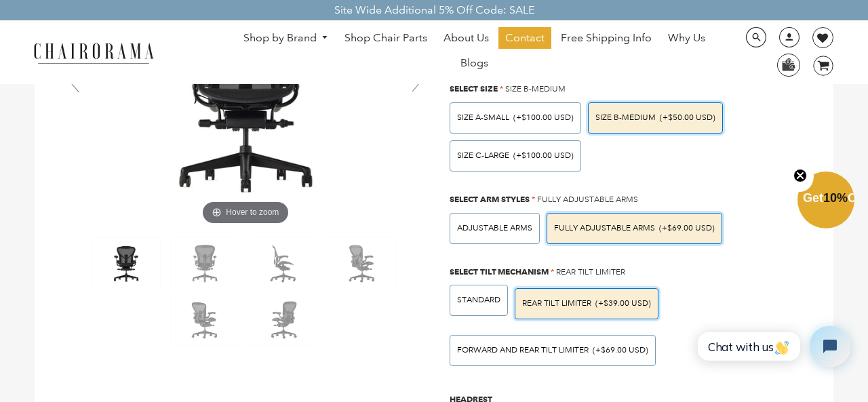  I want to click on span: Free Shipping Info, so click(607, 38).